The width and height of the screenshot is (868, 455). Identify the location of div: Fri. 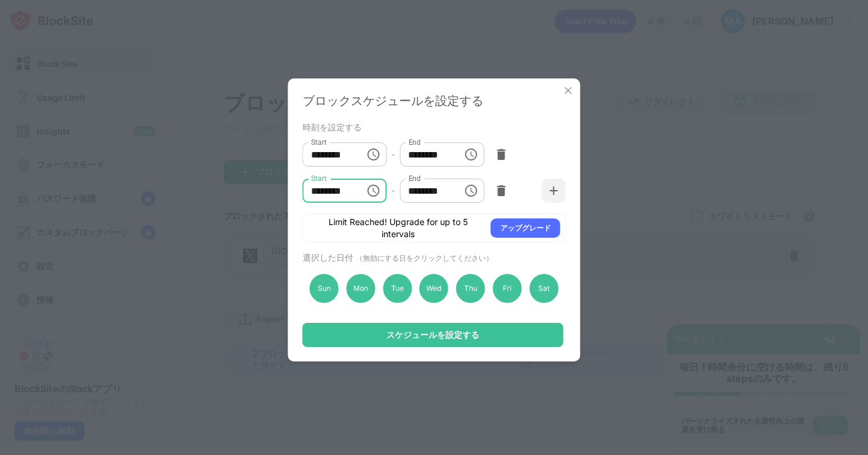
(508, 288).